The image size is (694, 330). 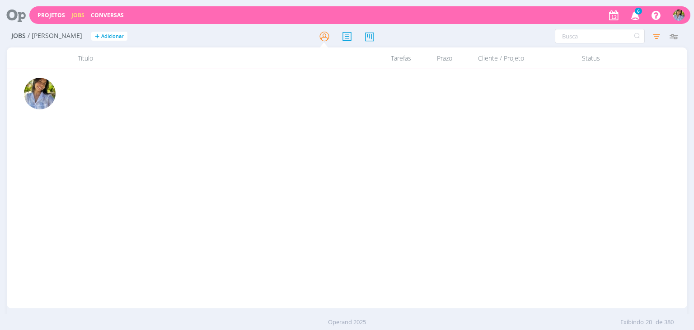 What do you see at coordinates (217, 58) in the screenshot?
I see `div: Título` at bounding box center [217, 58].